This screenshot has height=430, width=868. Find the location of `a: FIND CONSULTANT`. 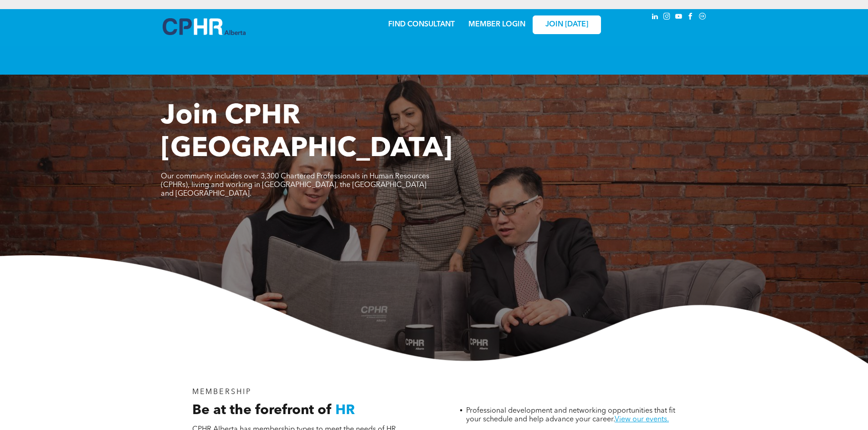

a: FIND CONSULTANT is located at coordinates (421, 25).